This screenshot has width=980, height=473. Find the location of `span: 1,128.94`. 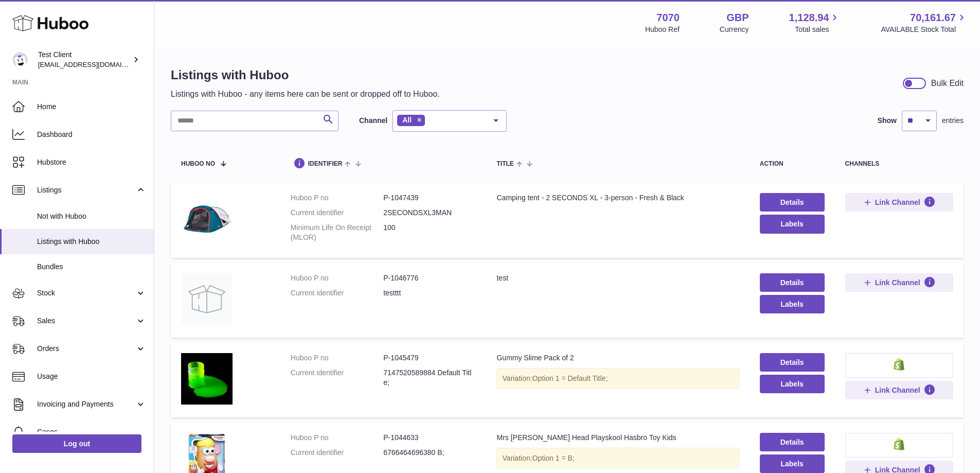

span: 1,128.94 is located at coordinates (809, 18).